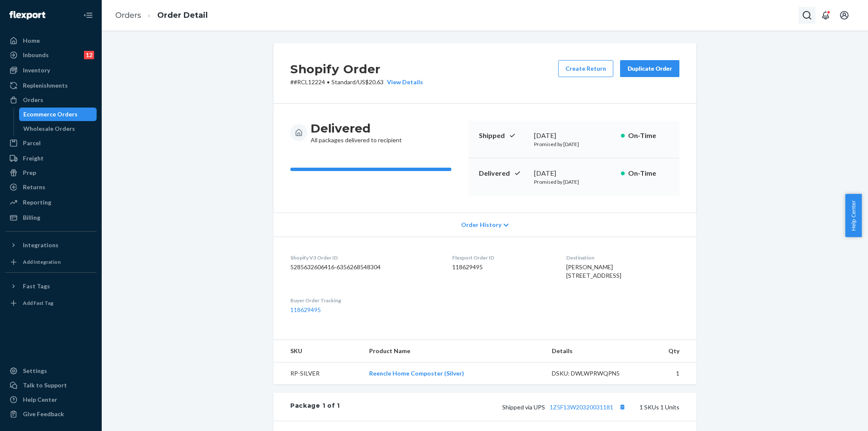 This screenshot has width=868, height=431. Describe the element at coordinates (51, 400) in the screenshot. I see `a: Help Center` at that location.